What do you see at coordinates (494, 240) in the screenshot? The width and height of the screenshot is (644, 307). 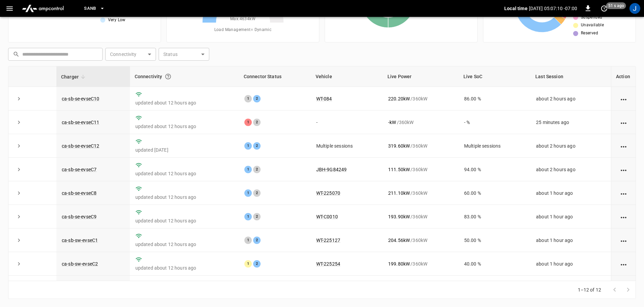 I see `td: 50.00 %` at bounding box center [494, 240].